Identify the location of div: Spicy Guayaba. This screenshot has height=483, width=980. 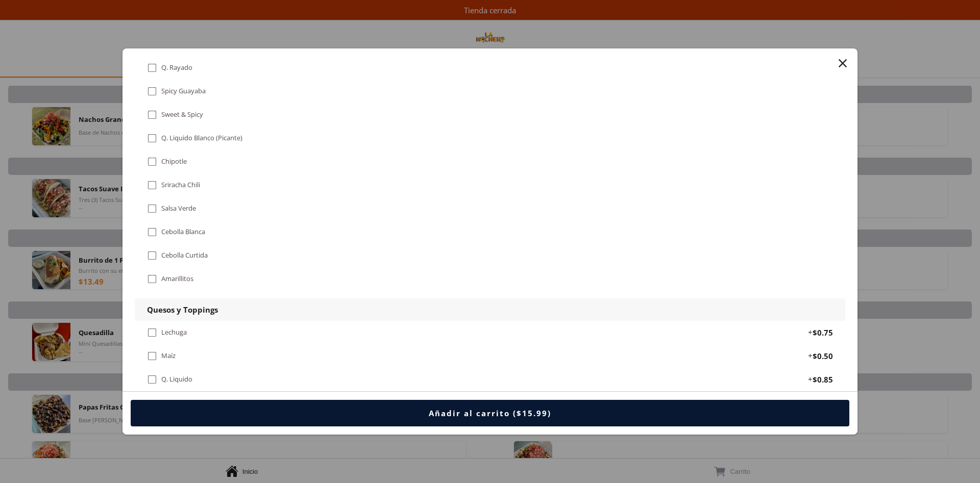
(183, 91).